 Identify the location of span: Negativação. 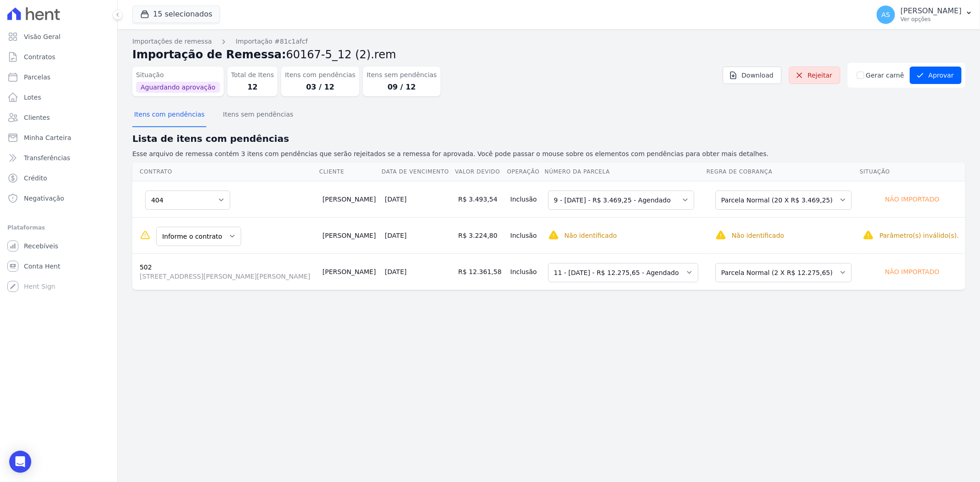
(44, 198).